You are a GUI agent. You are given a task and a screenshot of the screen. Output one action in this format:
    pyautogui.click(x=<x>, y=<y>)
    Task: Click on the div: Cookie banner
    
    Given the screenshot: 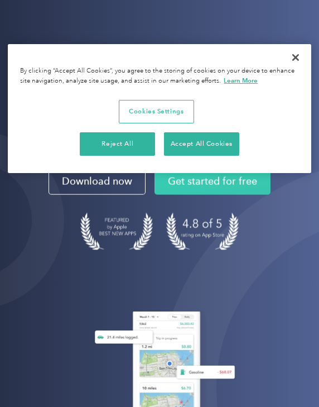 What is the action you would take?
    pyautogui.click(x=159, y=108)
    